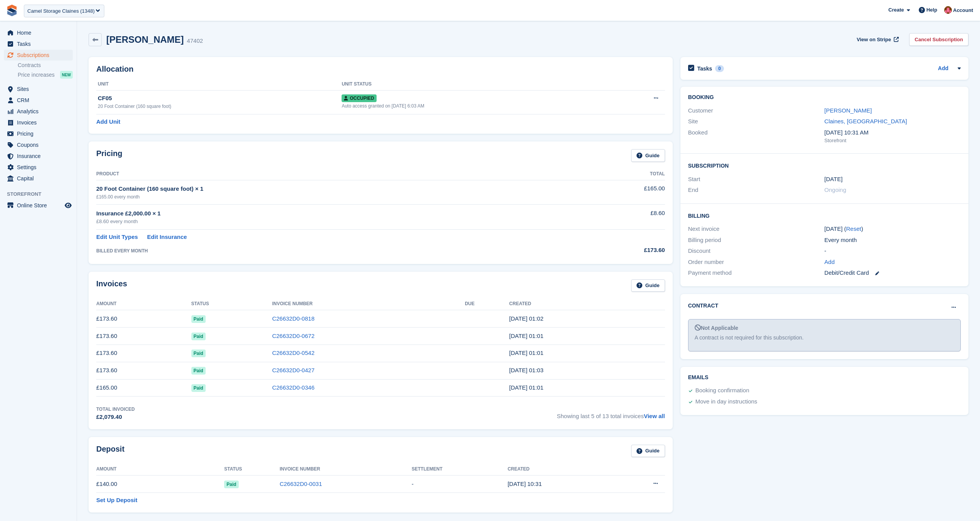 The width and height of the screenshot is (980, 521). What do you see at coordinates (619, 174) in the screenshot?
I see `th: Total` at bounding box center [619, 174].